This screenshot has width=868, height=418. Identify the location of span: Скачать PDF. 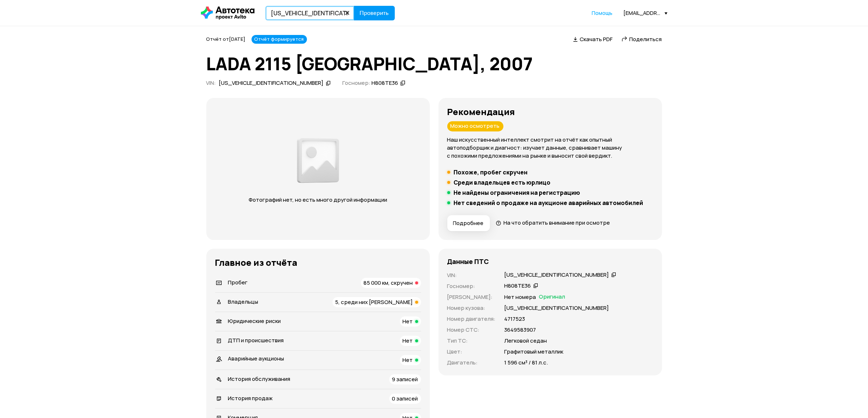
(596, 39).